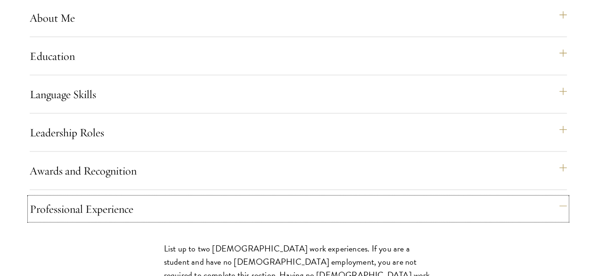  What do you see at coordinates (298, 18) in the screenshot?
I see `button: About Me` at bounding box center [298, 18].